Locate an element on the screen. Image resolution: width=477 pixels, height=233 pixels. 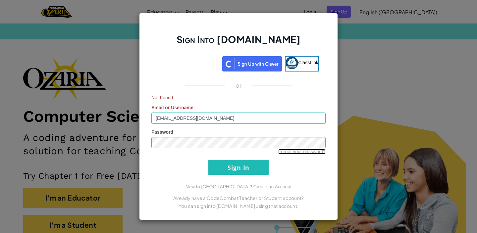
span: Email or Username is located at coordinates (172, 108).